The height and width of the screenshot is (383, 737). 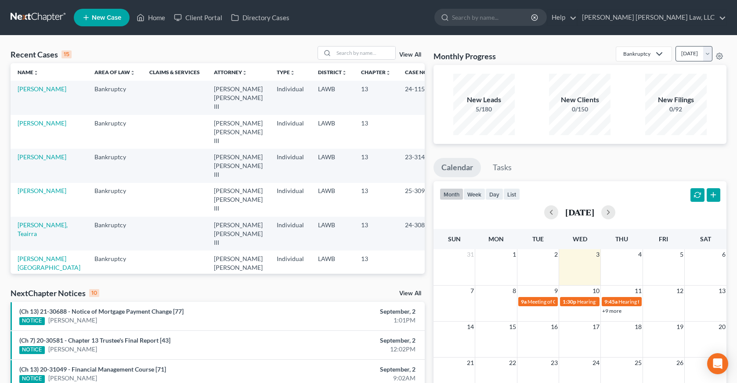 I want to click on div: 0/92, so click(x=676, y=109).